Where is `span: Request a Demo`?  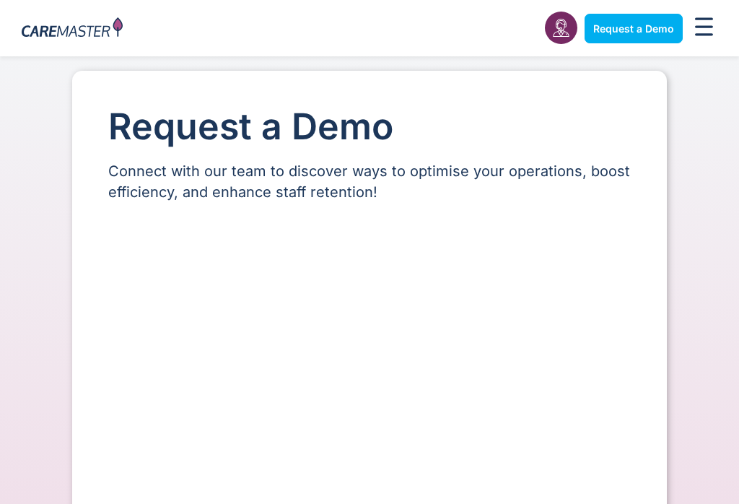 span: Request a Demo is located at coordinates (634, 28).